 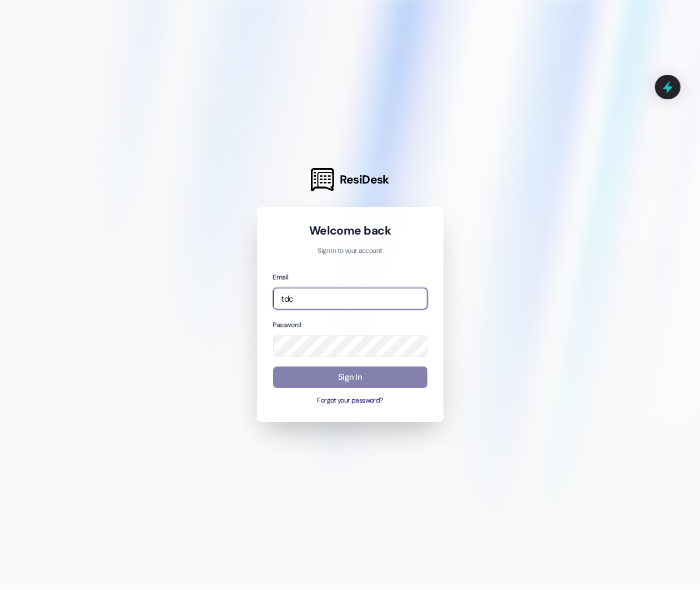 I want to click on h1: Welcome back, so click(x=350, y=231).